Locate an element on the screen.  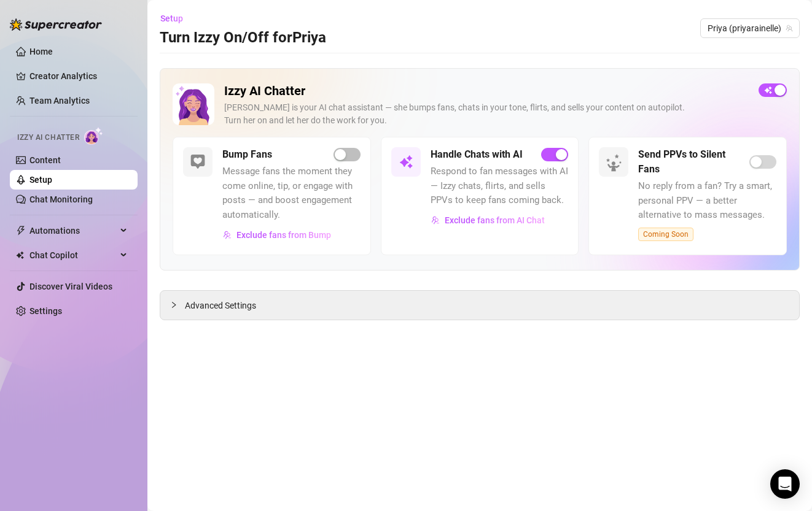
span: Chat Copilot is located at coordinates (73, 255).